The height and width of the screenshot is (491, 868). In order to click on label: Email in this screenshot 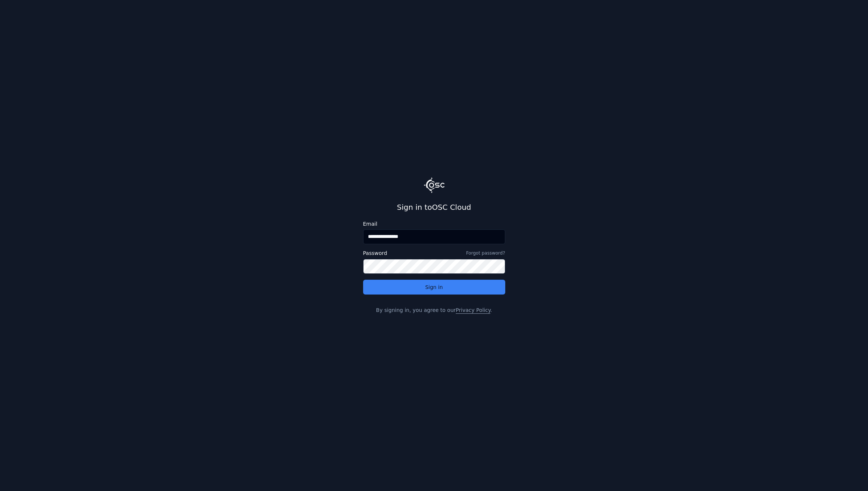, I will do `click(434, 224)`.